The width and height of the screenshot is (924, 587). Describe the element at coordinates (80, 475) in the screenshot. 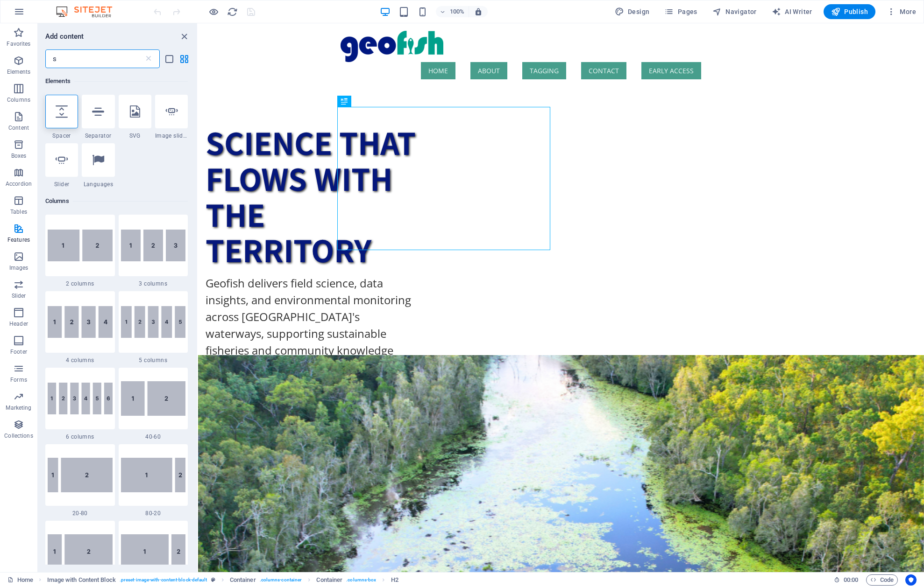

I see `img: 20-80.svg` at that location.